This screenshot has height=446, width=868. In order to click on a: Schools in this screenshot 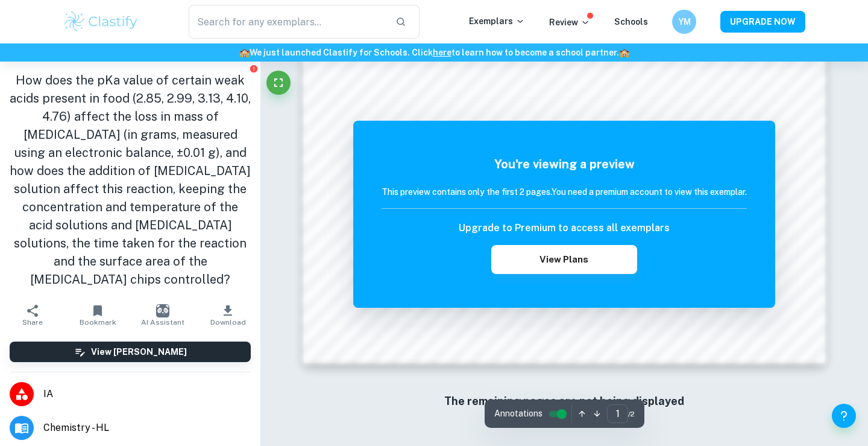, I will do `click(631, 22)`.